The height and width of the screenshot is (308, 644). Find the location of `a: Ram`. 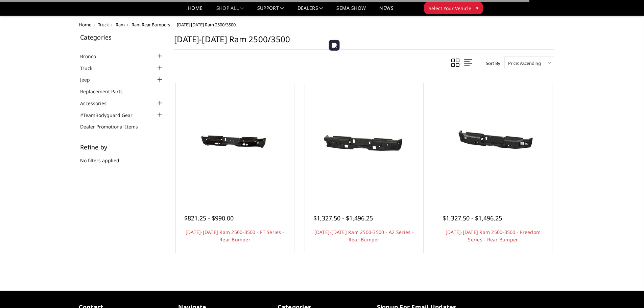

a: Ram is located at coordinates (120, 24).